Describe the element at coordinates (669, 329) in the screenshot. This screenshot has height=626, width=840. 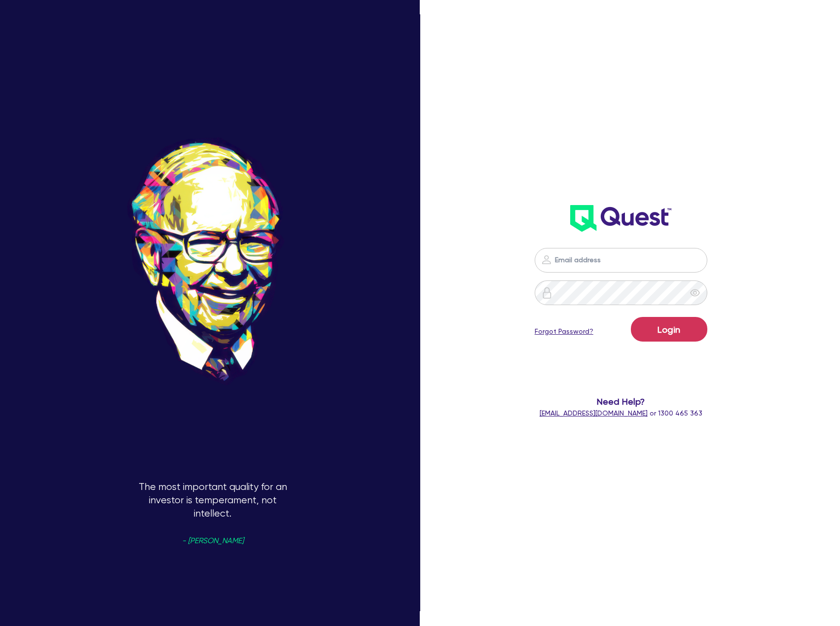
I see `button: Login` at that location.